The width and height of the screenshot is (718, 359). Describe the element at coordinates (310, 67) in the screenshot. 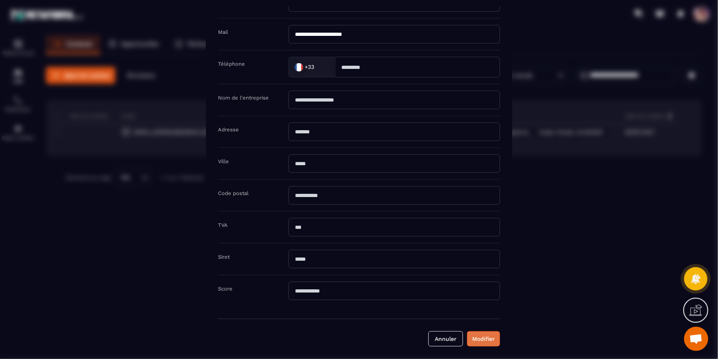

I see `span: +33` at that location.